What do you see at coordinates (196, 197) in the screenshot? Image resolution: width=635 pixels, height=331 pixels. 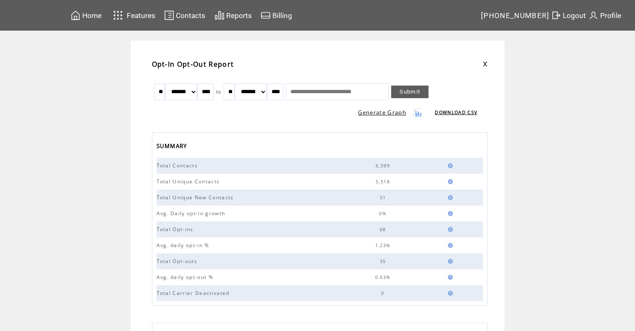 I see `span: Total Unique New Contacts` at bounding box center [196, 197].